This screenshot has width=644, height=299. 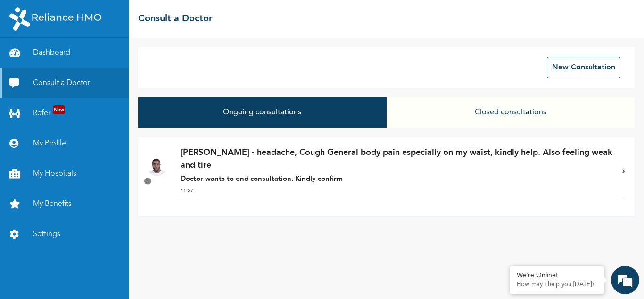 I want to click on button: Closed consultations, so click(x=511, y=112).